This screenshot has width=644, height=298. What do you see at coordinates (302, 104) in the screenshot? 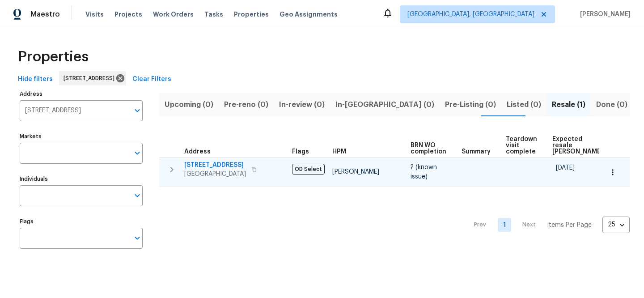
I see `span: In-review (0)` at bounding box center [302, 104].